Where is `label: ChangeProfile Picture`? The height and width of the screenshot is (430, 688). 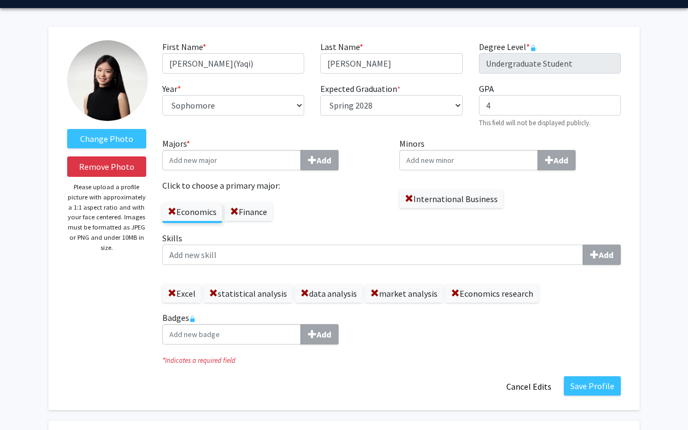
label: ChangeProfile Picture is located at coordinates (106, 139).